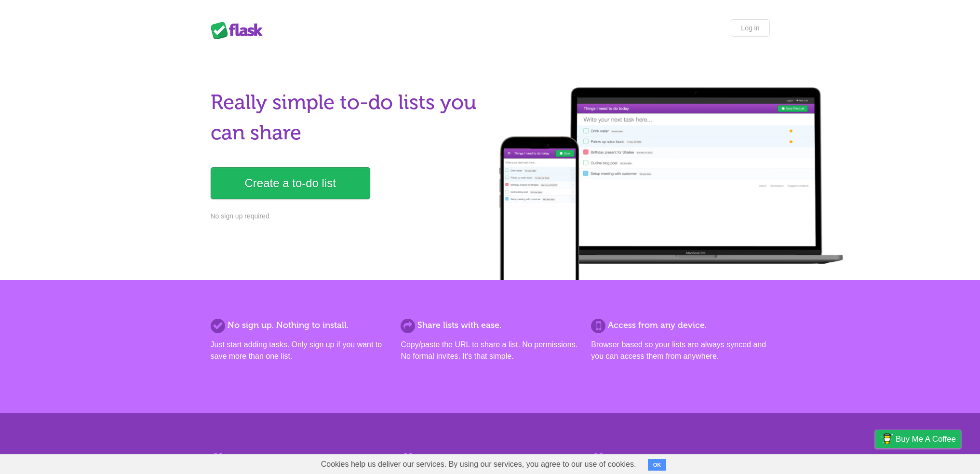  What do you see at coordinates (657, 465) in the screenshot?
I see `button: OK` at bounding box center [657, 465].